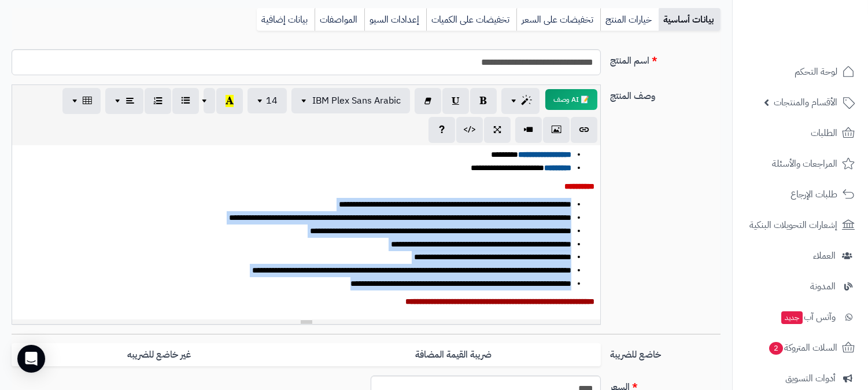  I want to click on span: IBM Plex Sans Arabic, so click(356, 101).